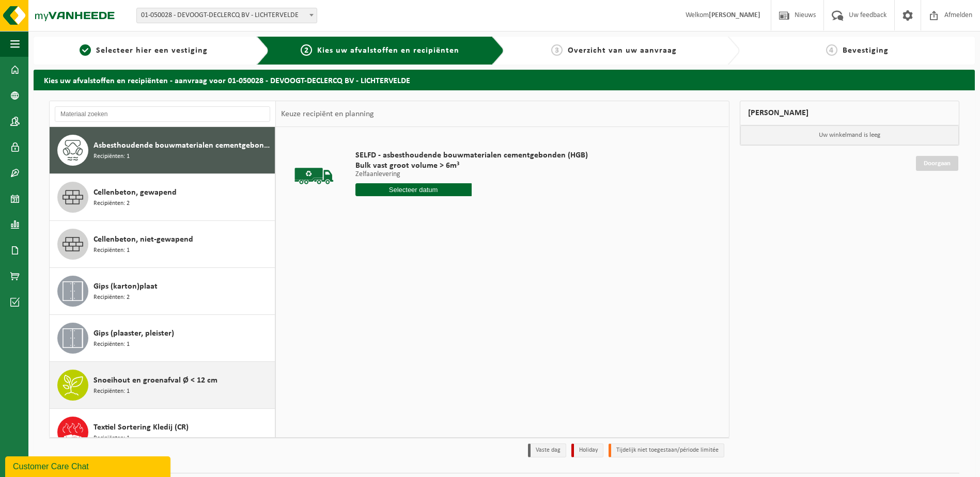 This screenshot has width=980, height=477. Describe the element at coordinates (557, 50) in the screenshot. I see `span: 3` at that location.